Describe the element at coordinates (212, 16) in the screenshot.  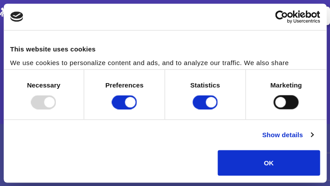
I see `a: Contact` at that location.